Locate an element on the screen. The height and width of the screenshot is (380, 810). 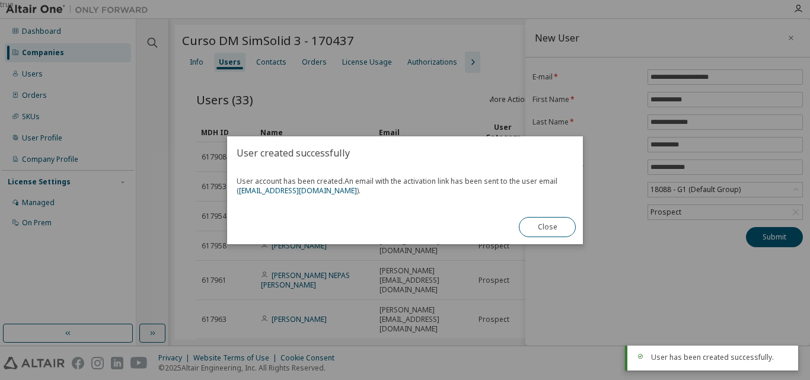
div: User has been created successfully. is located at coordinates (720, 357).